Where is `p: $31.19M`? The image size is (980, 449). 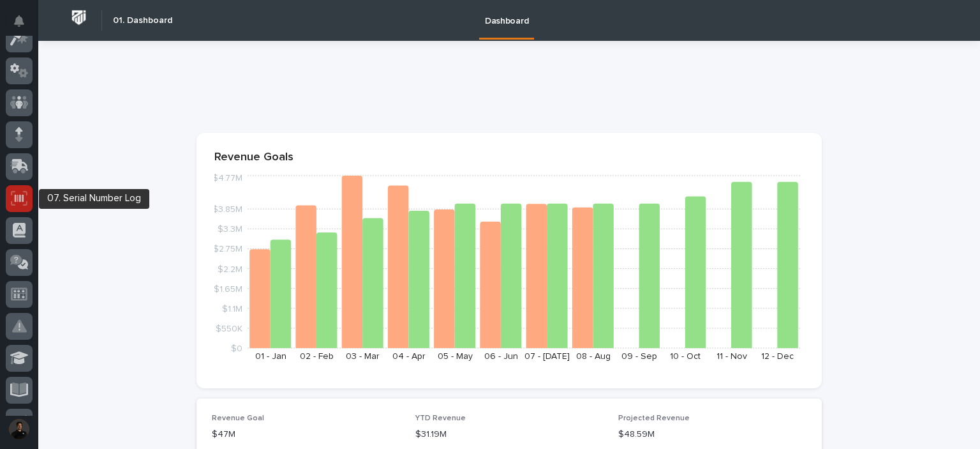 p: $31.19M is located at coordinates (509, 434).